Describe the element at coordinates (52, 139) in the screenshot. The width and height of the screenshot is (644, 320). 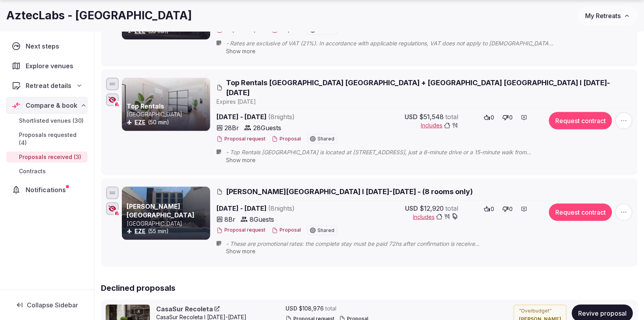
I see `span: Proposals requested (4)` at that location.